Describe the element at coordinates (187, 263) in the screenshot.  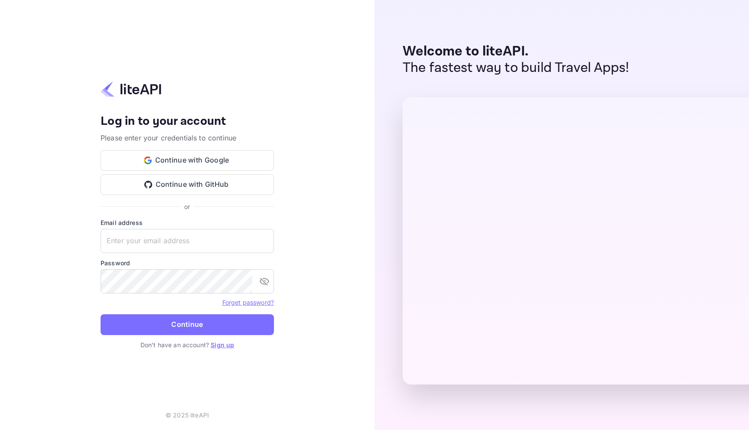
I see `label: Password` at that location.